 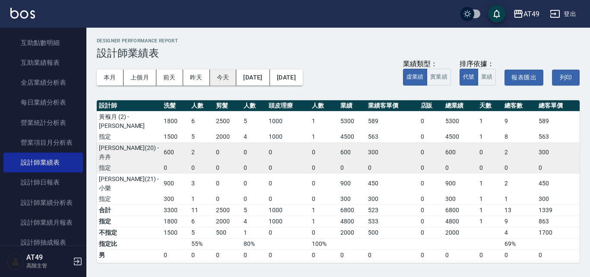 I want to click on button: 列印, so click(x=566, y=77).